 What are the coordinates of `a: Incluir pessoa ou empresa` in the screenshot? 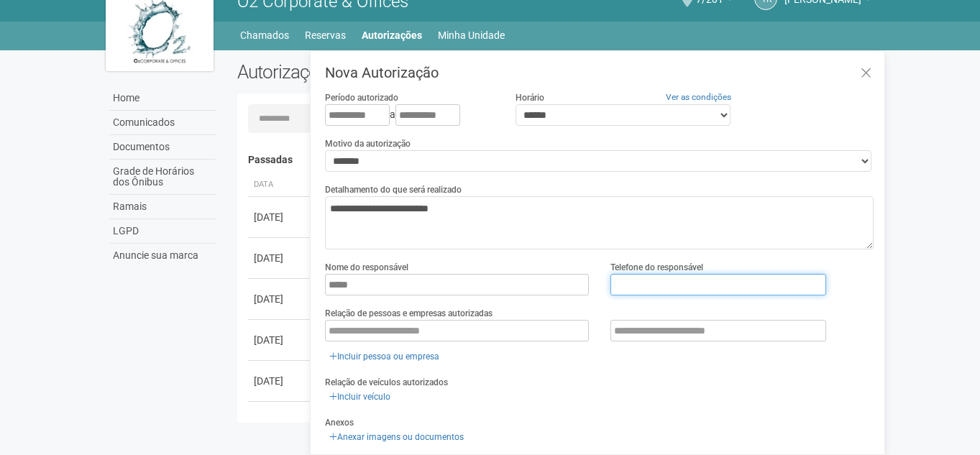 It's located at (384, 356).